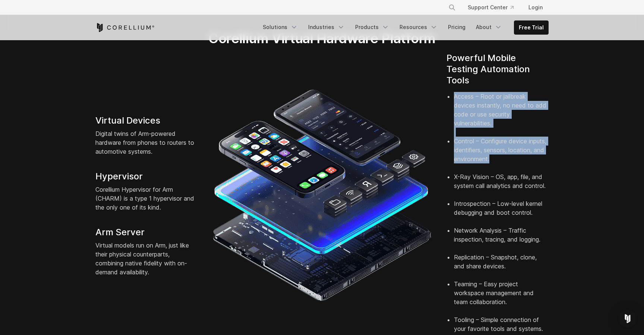 The width and height of the screenshot is (644, 335). Describe the element at coordinates (498, 69) in the screenshot. I see `h4: Powerful Mobile Testing Automation Tools` at that location.